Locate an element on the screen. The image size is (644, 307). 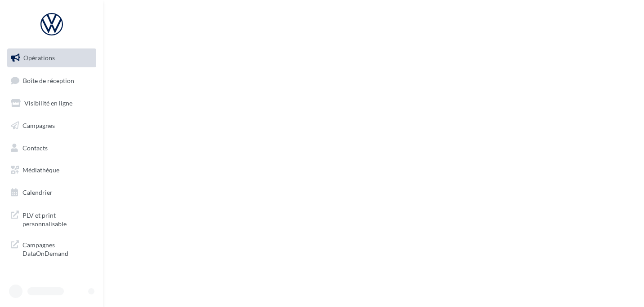
span: Visibilité en ligne is located at coordinates (48, 103).